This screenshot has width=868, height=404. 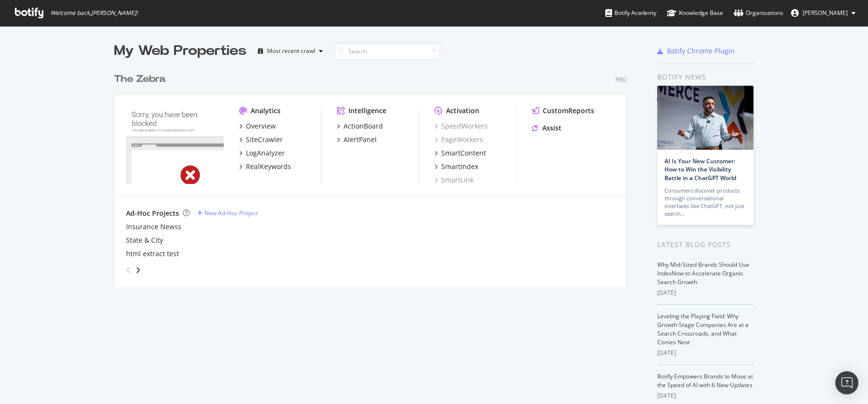 I want to click on a: ActionBoard, so click(x=360, y=126).